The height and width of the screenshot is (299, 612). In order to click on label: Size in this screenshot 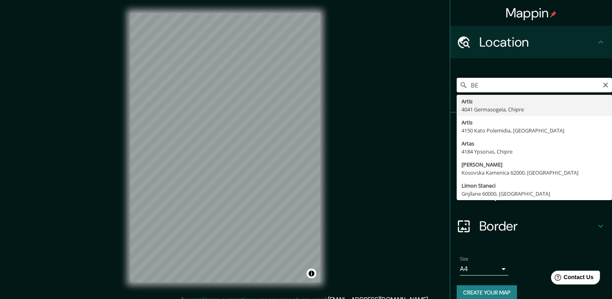, I will do `click(464, 259)`.